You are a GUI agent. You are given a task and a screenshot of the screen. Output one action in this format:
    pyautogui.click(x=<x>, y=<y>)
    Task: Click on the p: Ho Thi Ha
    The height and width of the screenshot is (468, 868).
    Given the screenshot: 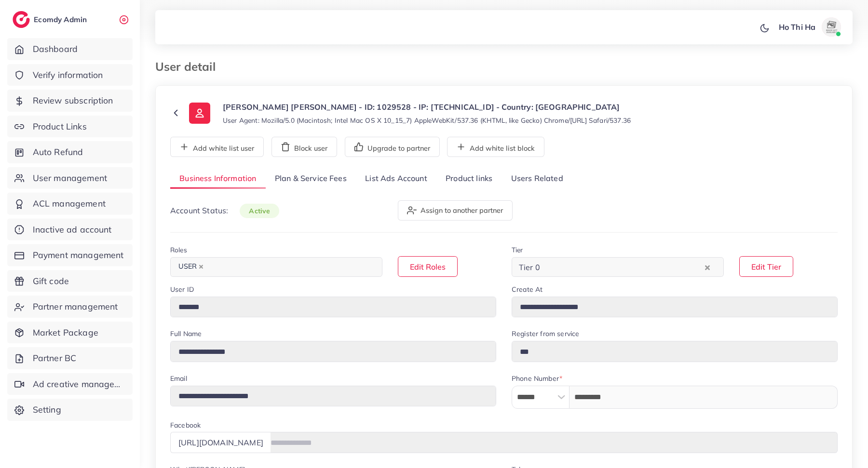 What is the action you would take?
    pyautogui.click(x=797, y=27)
    